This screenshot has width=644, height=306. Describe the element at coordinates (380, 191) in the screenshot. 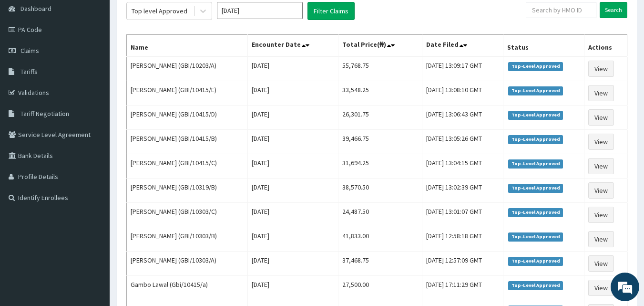

I see `td: 38,570.50` at that location.